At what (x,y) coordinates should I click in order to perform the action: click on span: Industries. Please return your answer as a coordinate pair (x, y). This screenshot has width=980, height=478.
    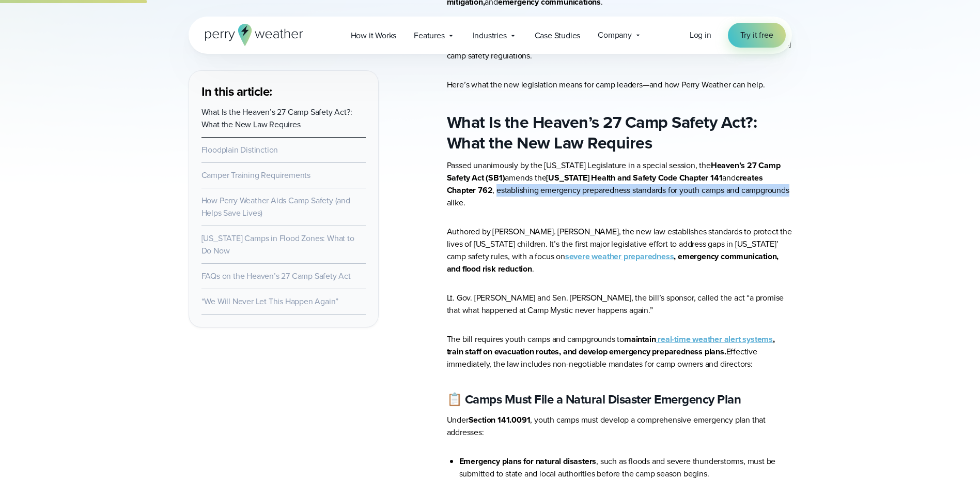
    Looking at the image, I should click on (490, 35).